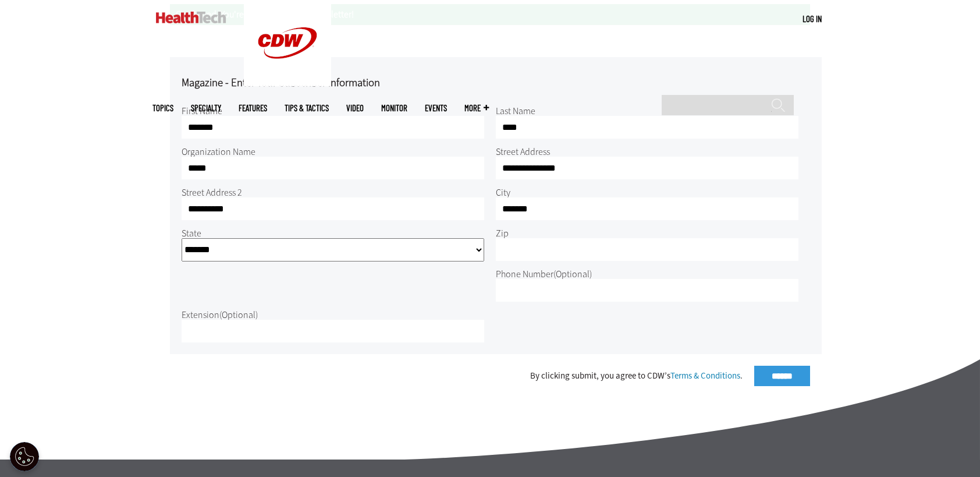  I want to click on a: CDW, so click(288, 82).